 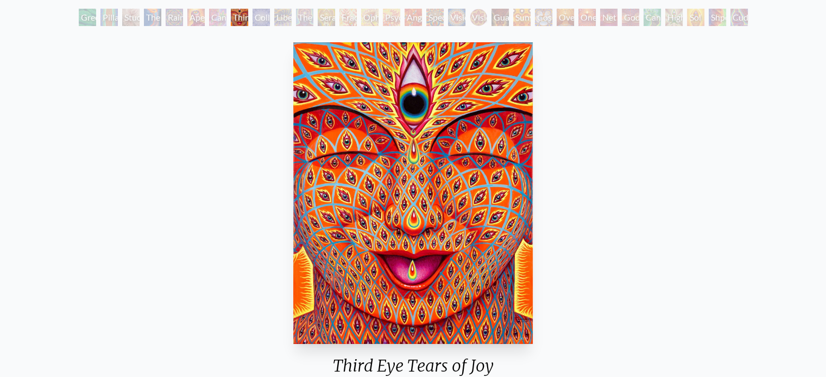 I want to click on div: Cosmic Elf, so click(x=544, y=17).